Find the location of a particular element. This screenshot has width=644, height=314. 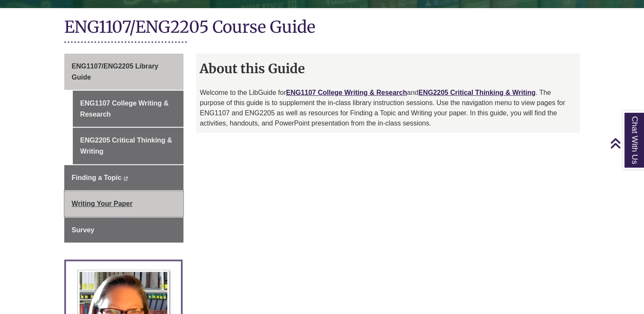

h1: ENG1107/ENG2205 Course Guide is located at coordinates (322, 28).